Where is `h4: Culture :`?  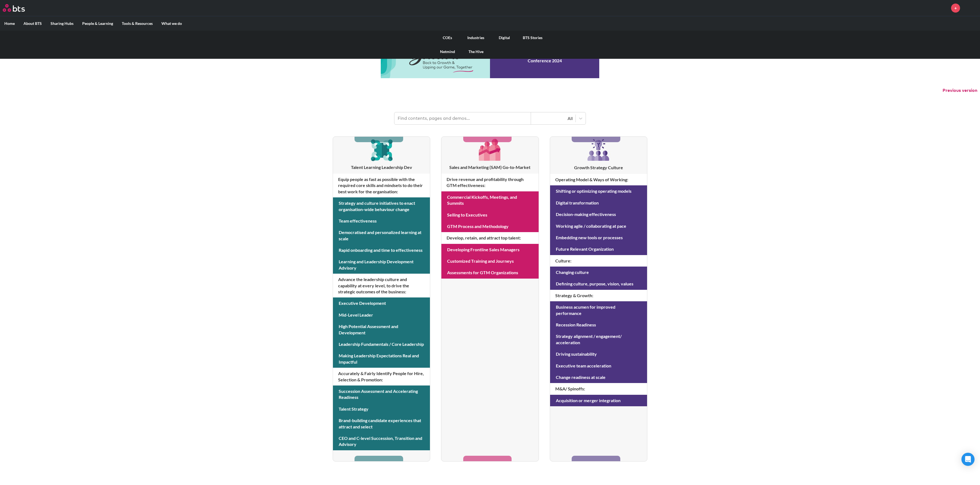
h4: Culture : is located at coordinates (598, 260).